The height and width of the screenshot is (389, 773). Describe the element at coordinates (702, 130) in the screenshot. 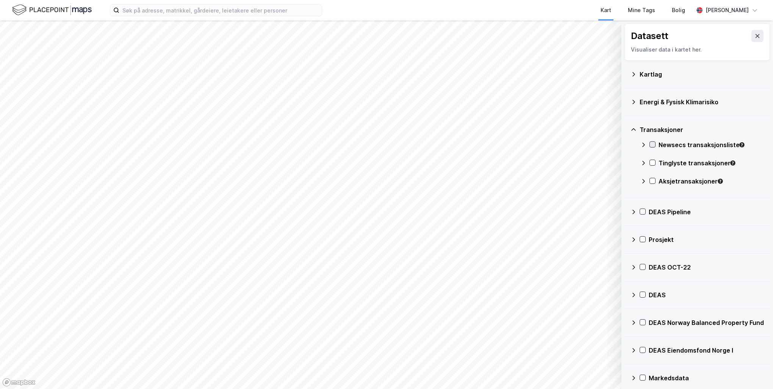

I see `div: Transaksjoner` at that location.